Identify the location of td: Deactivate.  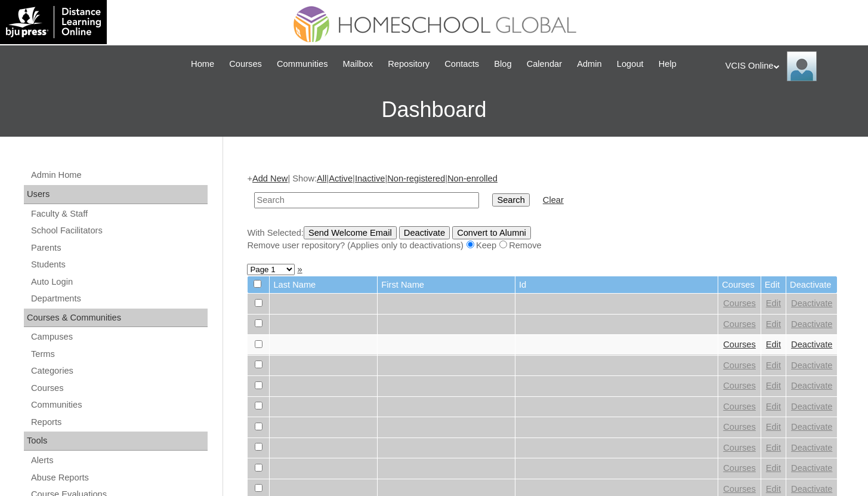
(811, 284).